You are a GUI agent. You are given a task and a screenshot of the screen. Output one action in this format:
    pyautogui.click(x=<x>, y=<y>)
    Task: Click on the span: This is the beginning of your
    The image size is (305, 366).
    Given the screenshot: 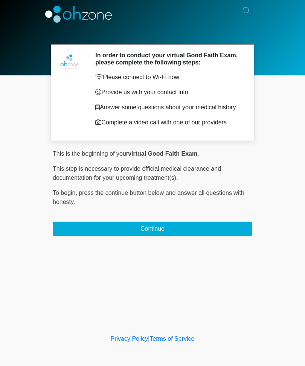 What is the action you would take?
    pyautogui.click(x=90, y=153)
    